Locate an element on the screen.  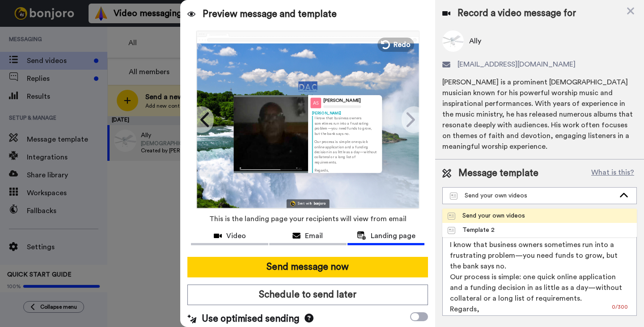
img: Profile Image is located at coordinates (316, 103).